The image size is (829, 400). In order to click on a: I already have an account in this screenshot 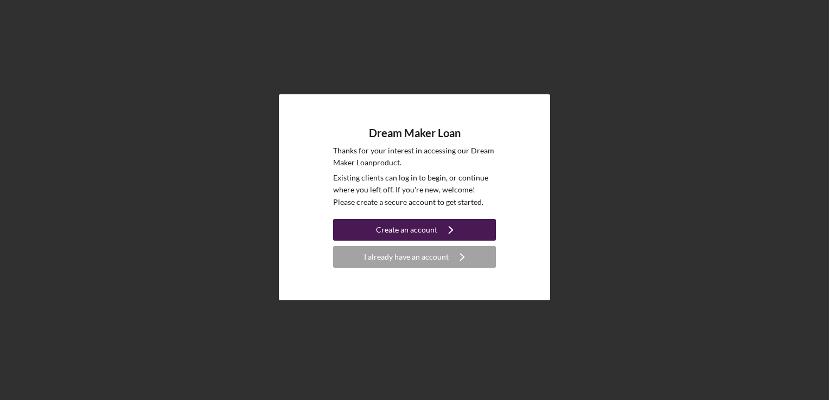, I will do `click(414, 257)`.